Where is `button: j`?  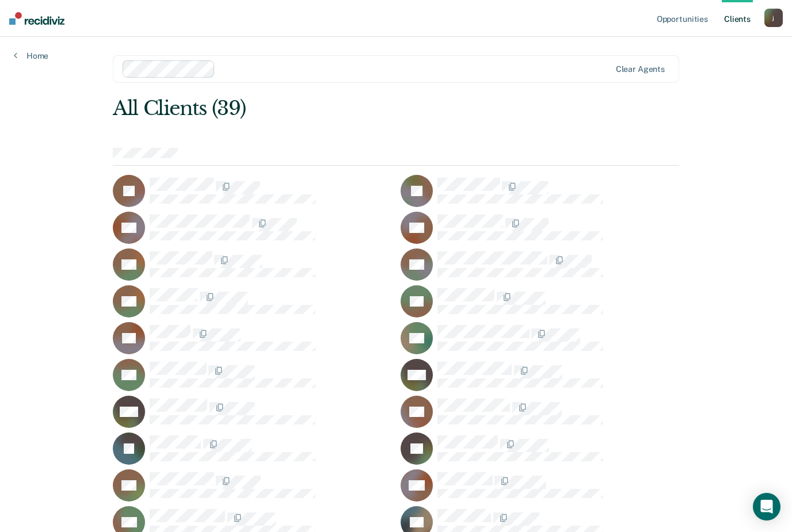
button: j is located at coordinates (774, 18).